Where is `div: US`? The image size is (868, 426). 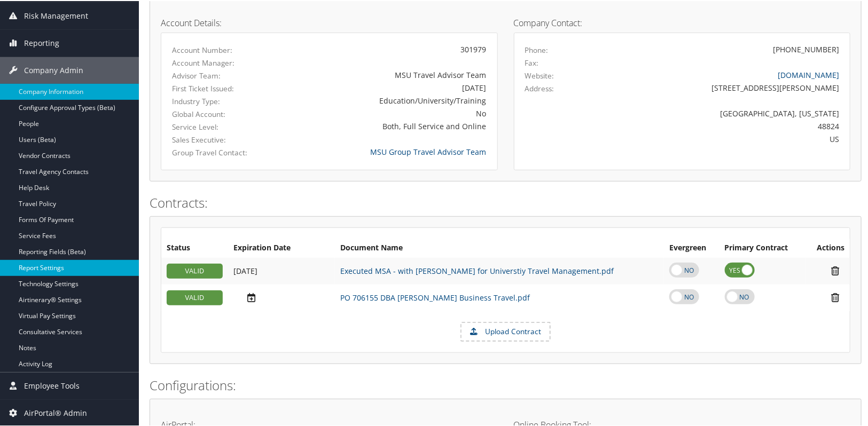
div: US is located at coordinates (723, 138).